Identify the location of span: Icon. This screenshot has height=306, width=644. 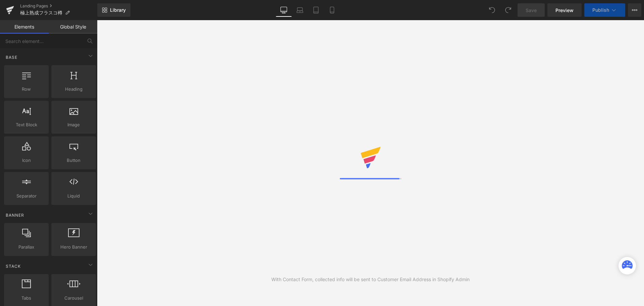
(26, 160).